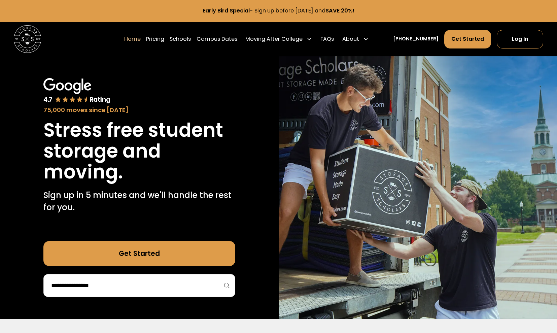 Image resolution: width=557 pixels, height=333 pixels. Describe the element at coordinates (327, 39) in the screenshot. I see `a: FAQs` at that location.